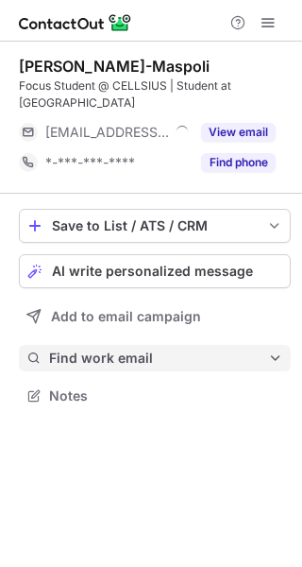  Describe the element at coordinates (155, 396) in the screenshot. I see `button: Notes` at that location.